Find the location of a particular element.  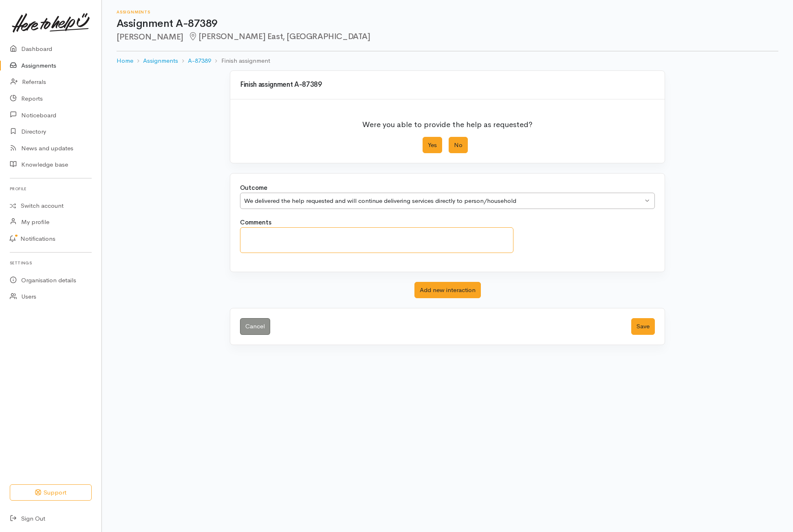

h6: Settings is located at coordinates (51, 263).